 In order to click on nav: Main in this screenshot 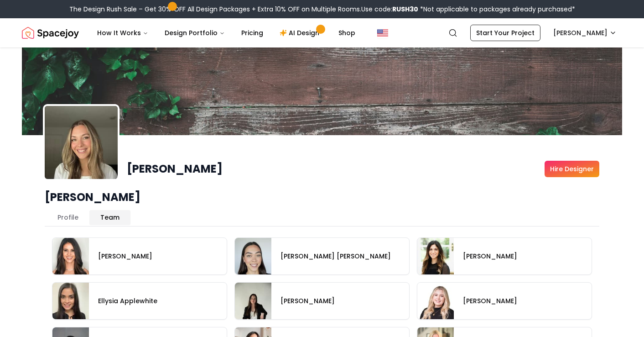, I will do `click(226, 33)`.